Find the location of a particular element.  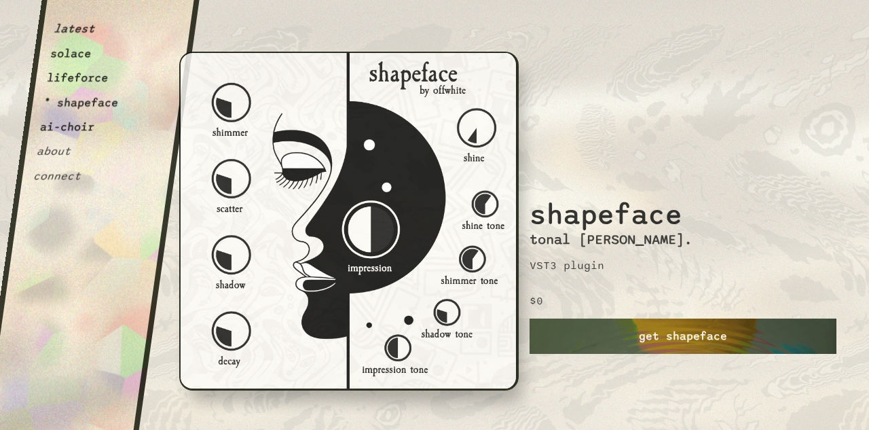

a: get shapeface is located at coordinates (683, 336).